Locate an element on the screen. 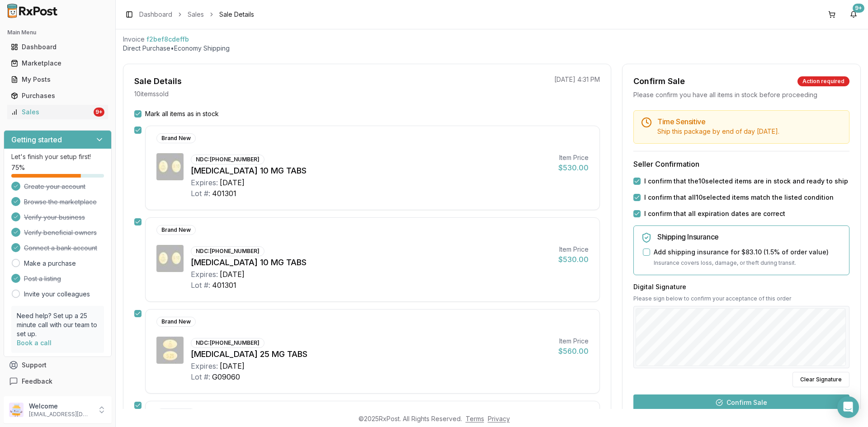  button: Sales9+ is located at coordinates (57, 112).